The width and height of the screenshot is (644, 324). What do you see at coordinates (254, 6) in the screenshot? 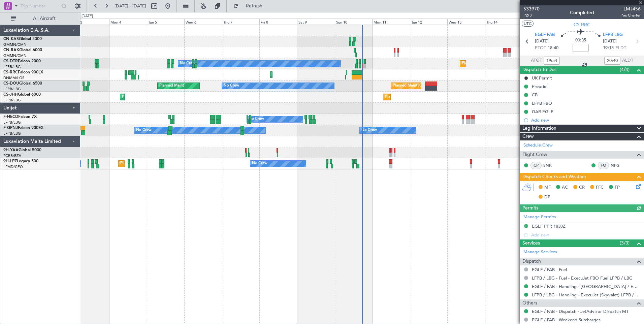
I see `span: Refresh` at bounding box center [254, 6].